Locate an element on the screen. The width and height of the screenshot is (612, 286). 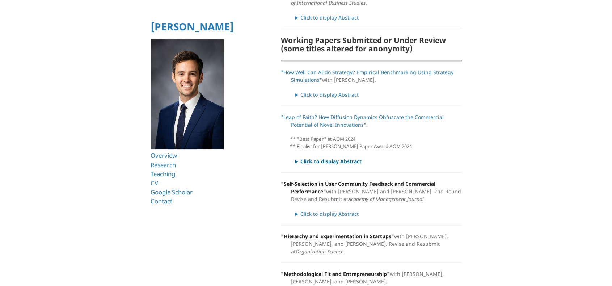
details: Loremipsum dolo sitame cons adipi elitsedd ei tempo incididu utlabo (ETDo) magnaa e adminim ve qu... is located at coordinates (379, 95).